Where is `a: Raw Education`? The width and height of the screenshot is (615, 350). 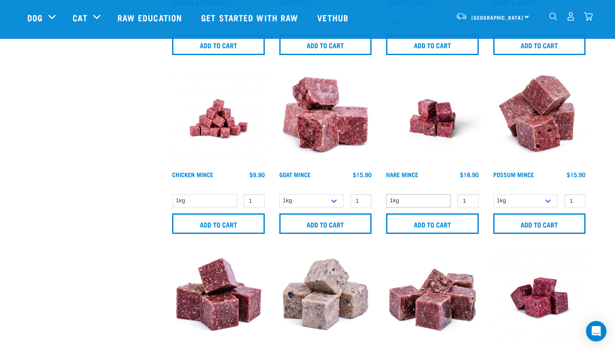
a: Raw Education is located at coordinates (151, 18).